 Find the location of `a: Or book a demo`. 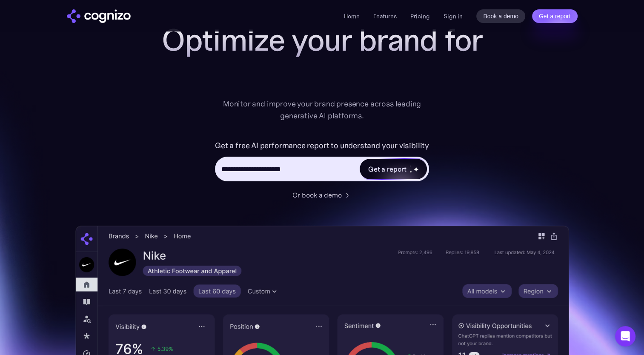

a: Or book a demo is located at coordinates (322, 195).